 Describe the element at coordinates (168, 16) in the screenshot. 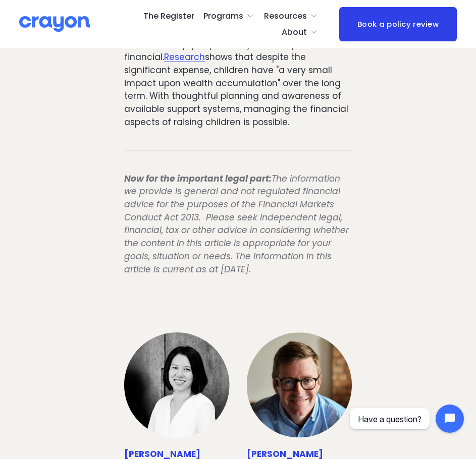

I see `a: The Register` at that location.